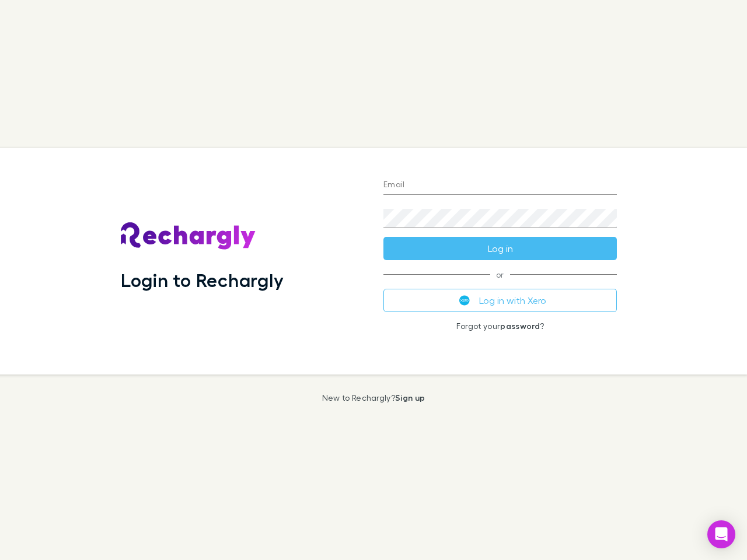  I want to click on button: Log in with Xero, so click(500, 300).